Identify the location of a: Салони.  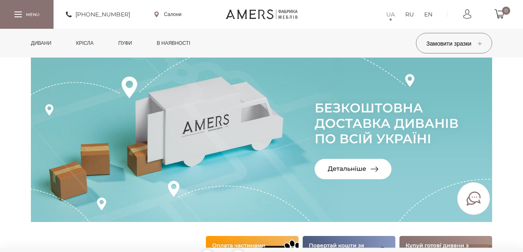
(168, 14).